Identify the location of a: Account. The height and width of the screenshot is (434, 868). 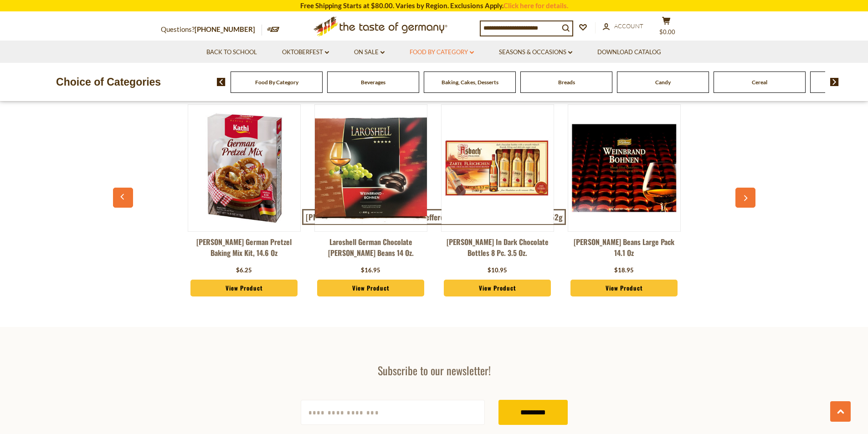
(623, 26).